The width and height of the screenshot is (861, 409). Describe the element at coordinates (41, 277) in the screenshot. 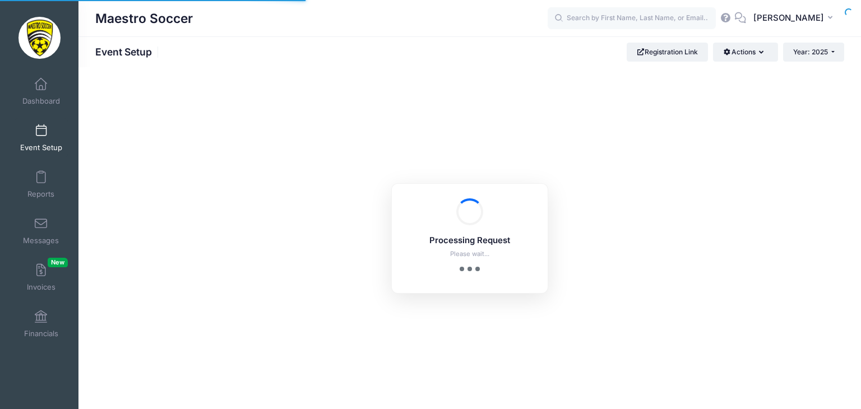

I see `a: InvoicesNew` at that location.